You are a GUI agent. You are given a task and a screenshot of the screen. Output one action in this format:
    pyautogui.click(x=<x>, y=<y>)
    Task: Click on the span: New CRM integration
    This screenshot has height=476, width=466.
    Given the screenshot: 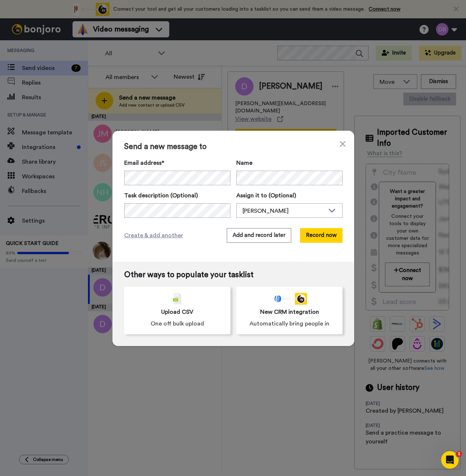 What is the action you would take?
    pyautogui.click(x=289, y=312)
    